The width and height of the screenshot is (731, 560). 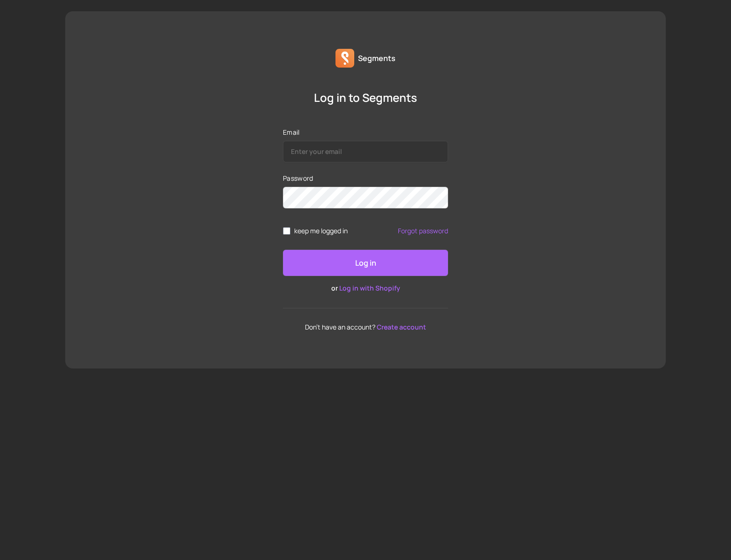 I want to click on input: remember me, so click(x=287, y=231).